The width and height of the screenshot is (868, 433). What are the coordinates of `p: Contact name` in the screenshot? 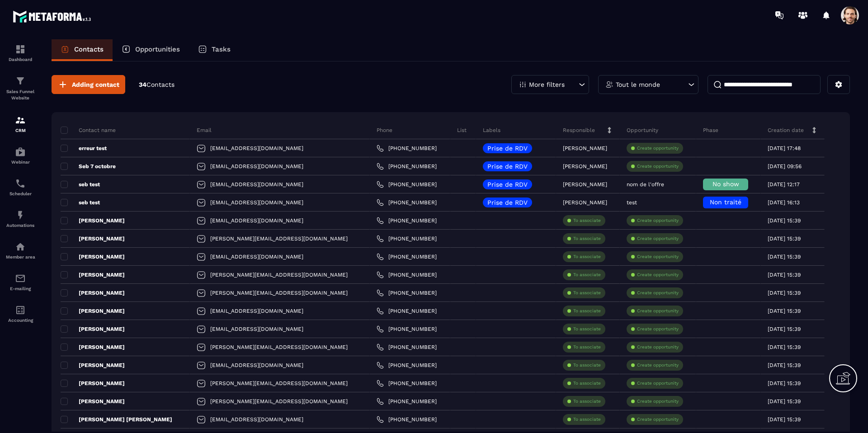 It's located at (88, 130).